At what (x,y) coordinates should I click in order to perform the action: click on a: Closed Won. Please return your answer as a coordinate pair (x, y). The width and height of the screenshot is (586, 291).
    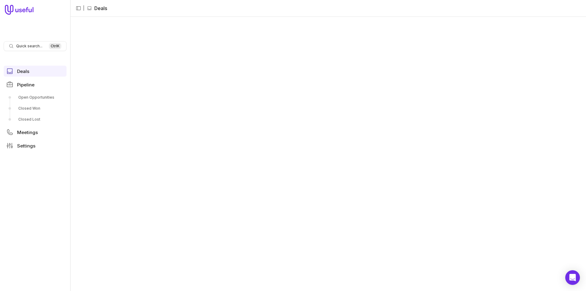
    Looking at the image, I should click on (35, 108).